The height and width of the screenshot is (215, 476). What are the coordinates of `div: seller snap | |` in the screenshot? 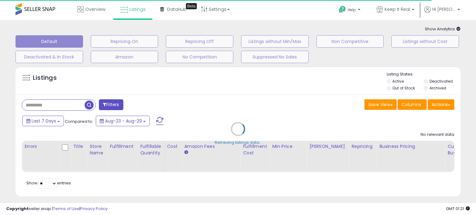 It's located at (57, 209).